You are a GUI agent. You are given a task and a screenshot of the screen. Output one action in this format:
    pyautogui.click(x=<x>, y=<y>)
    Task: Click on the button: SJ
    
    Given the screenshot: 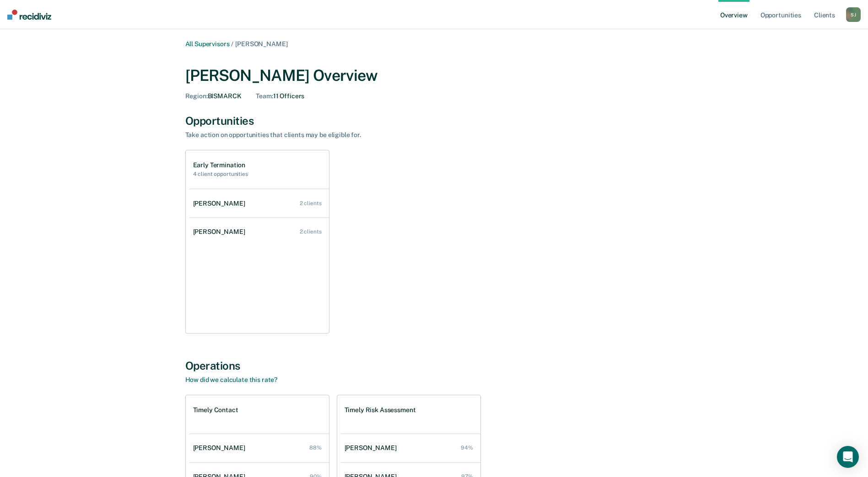 What is the action you would take?
    pyautogui.click(x=853, y=15)
    